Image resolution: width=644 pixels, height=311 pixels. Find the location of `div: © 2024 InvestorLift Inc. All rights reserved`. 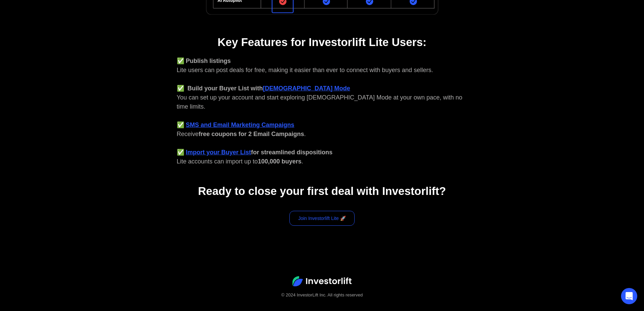

div: © 2024 InvestorLift Inc. All rights reserved is located at coordinates (322, 295).